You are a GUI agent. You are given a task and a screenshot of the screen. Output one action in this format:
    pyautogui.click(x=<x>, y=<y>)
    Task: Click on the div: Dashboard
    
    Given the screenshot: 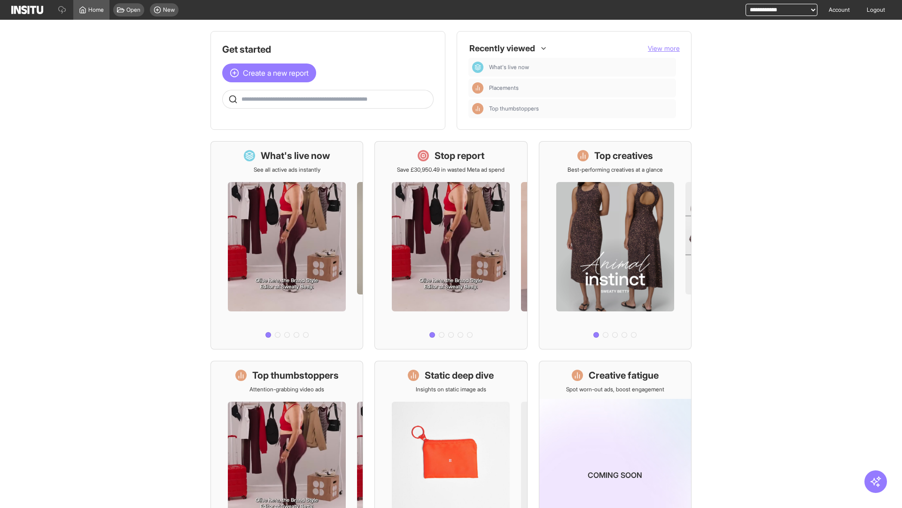 What is the action you would take?
    pyautogui.click(x=478, y=67)
    